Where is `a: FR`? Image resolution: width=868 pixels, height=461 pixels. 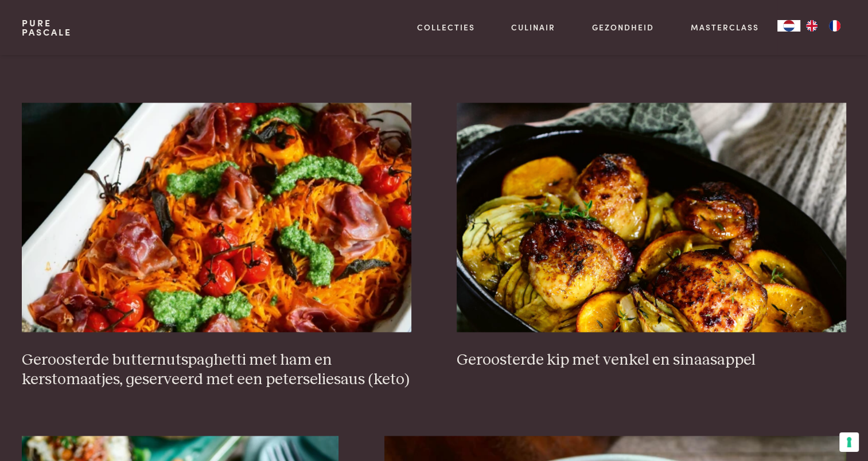 a: FR is located at coordinates (834, 26).